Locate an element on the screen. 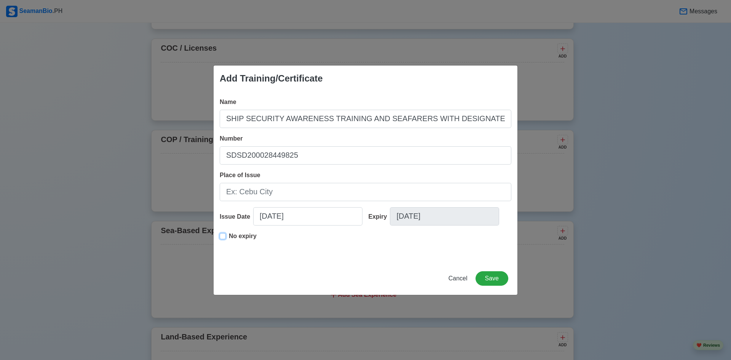 Image resolution: width=731 pixels, height=360 pixels. input: Ex: COP Medical First Aid (VI/4) is located at coordinates (365, 119).